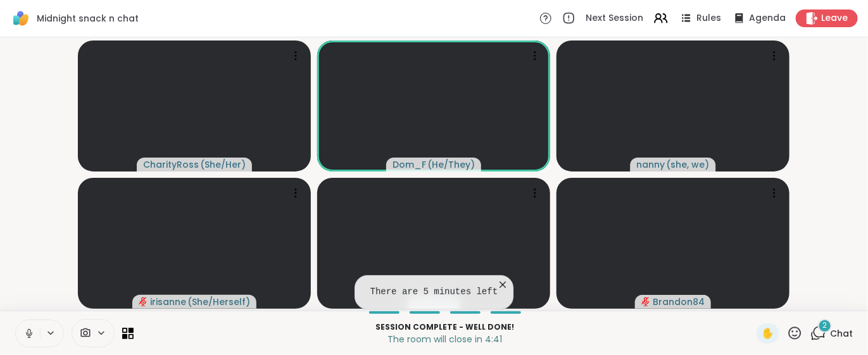 The width and height of the screenshot is (868, 355). Describe the element at coordinates (218, 302) in the screenshot. I see `span: ( She/Herself )` at that location.